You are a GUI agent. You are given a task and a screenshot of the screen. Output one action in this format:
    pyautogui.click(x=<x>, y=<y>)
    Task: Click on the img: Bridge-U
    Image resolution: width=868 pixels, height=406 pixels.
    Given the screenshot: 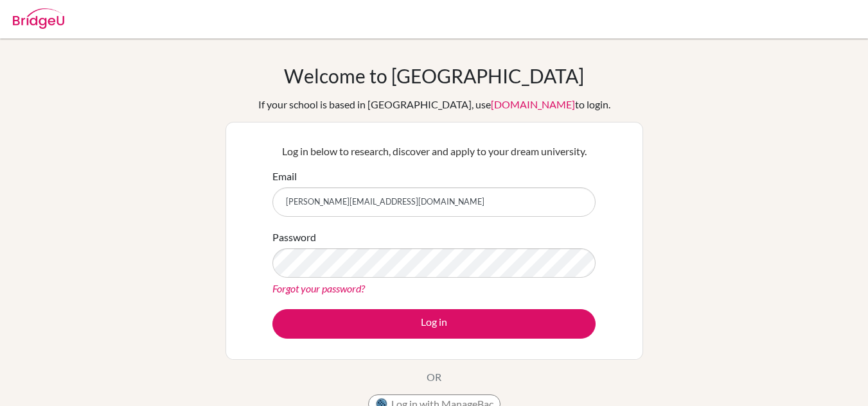 What is the action you would take?
    pyautogui.click(x=38, y=19)
    